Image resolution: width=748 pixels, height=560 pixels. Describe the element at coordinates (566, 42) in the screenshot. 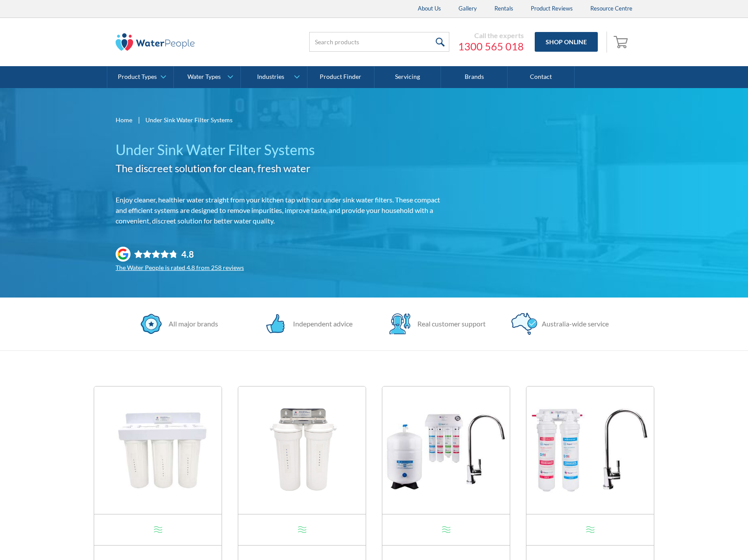

I see `a: Shop Online` at that location.